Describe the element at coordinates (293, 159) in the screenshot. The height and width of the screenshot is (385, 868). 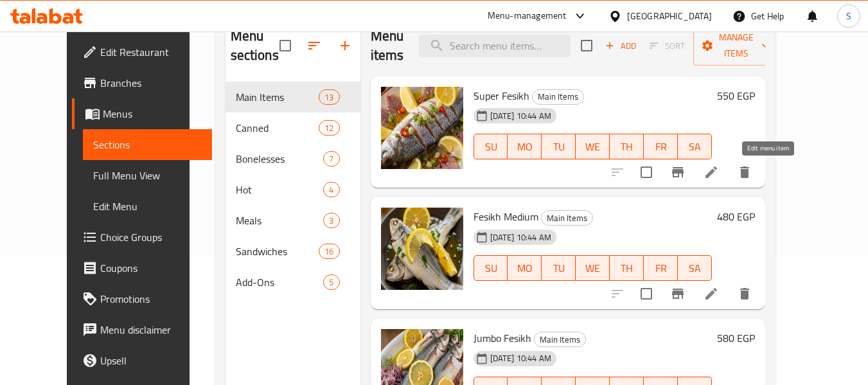
I see `div: Bonelesses7` at that location.